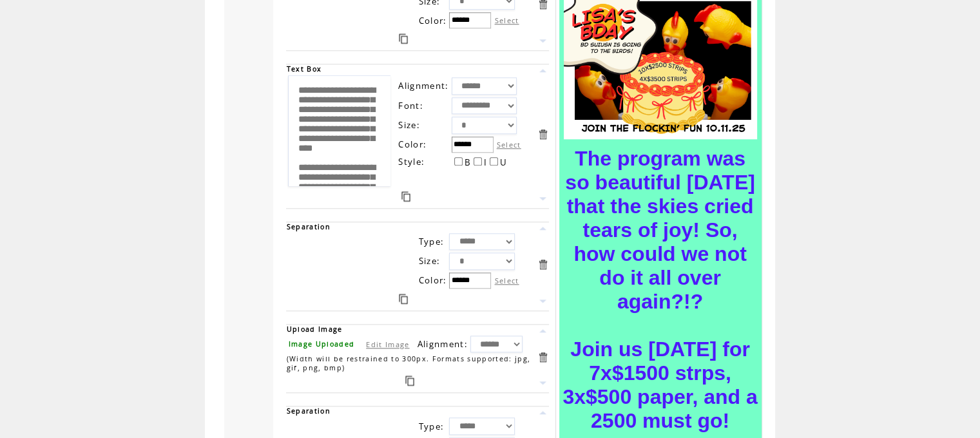  Describe the element at coordinates (303, 69) in the screenshot. I see `span: Text Box` at that location.